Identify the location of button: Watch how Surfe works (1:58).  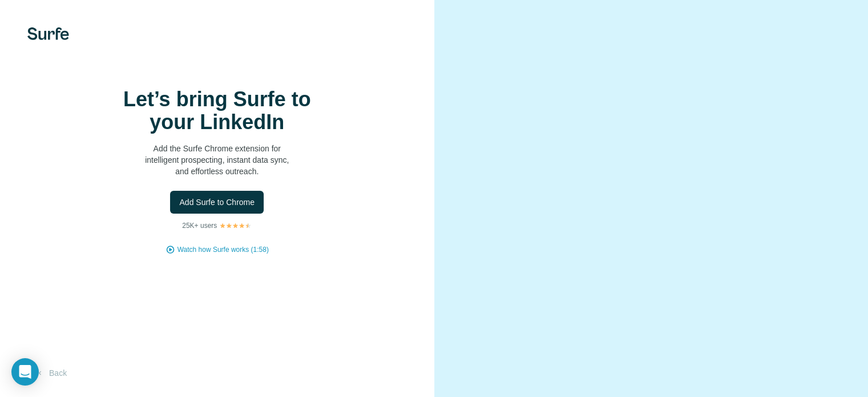
(223, 249).